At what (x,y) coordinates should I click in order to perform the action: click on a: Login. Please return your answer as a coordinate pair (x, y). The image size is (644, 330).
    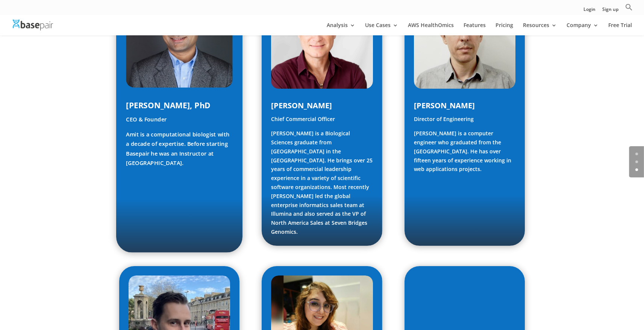
    Looking at the image, I should click on (589, 11).